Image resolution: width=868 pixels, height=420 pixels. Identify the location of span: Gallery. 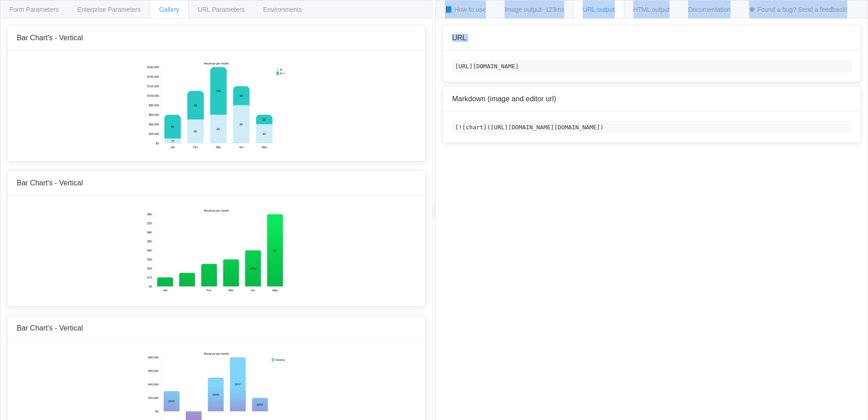
(169, 10).